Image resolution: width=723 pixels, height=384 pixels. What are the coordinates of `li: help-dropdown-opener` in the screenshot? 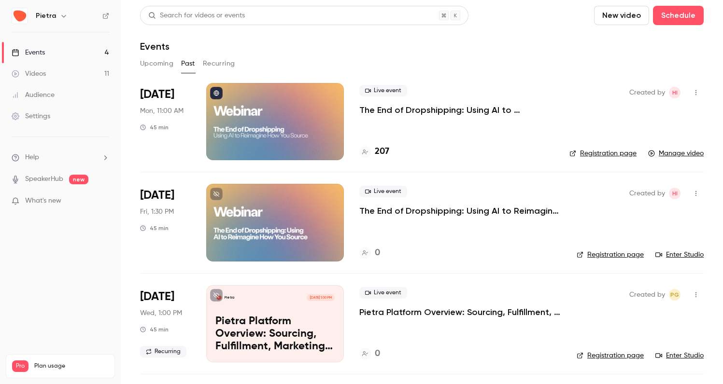 It's located at (60, 157).